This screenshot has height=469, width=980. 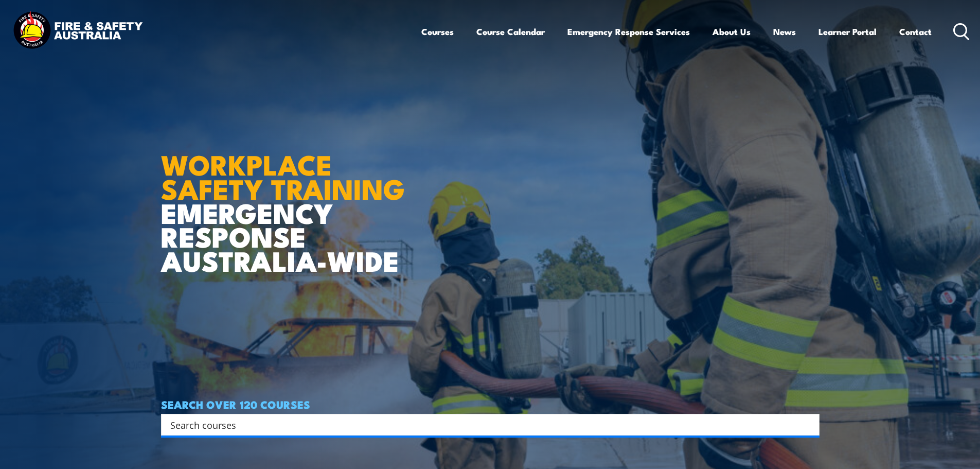 What do you see at coordinates (511, 31) in the screenshot?
I see `a: Course Calendar` at bounding box center [511, 31].